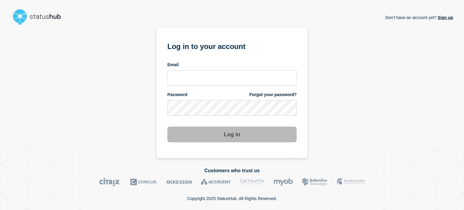 This screenshot has height=210, width=464. What do you see at coordinates (40, 17) in the screenshot?
I see `img: StatusHub logo` at bounding box center [40, 17].